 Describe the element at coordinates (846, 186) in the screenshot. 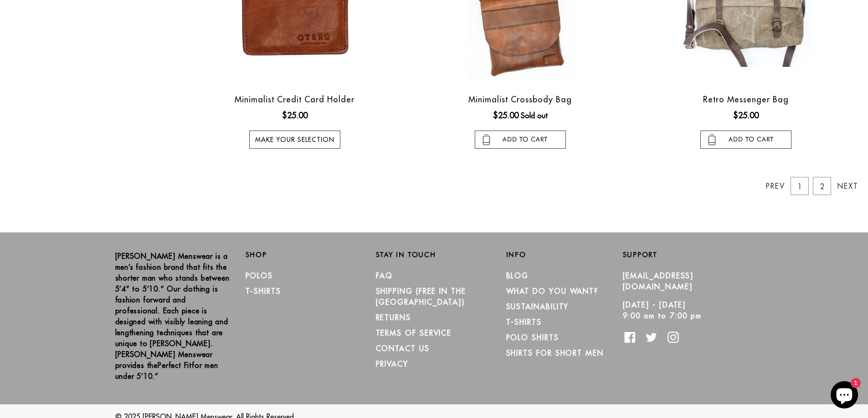

I see `a: Next` at that location.